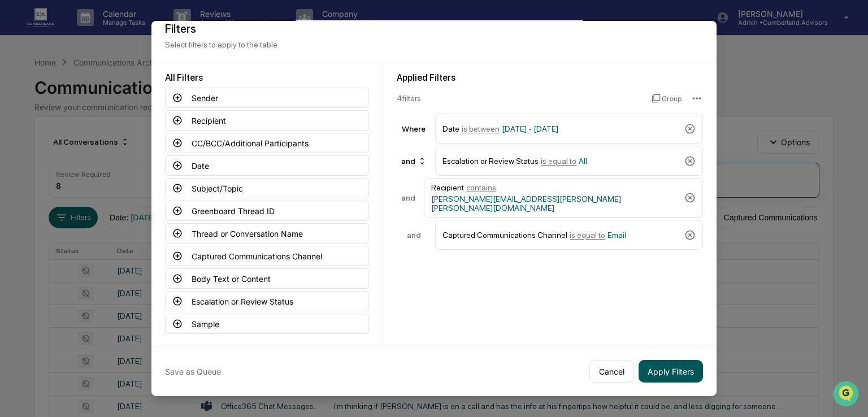  I want to click on div: We're available if you need us!, so click(91, 102).